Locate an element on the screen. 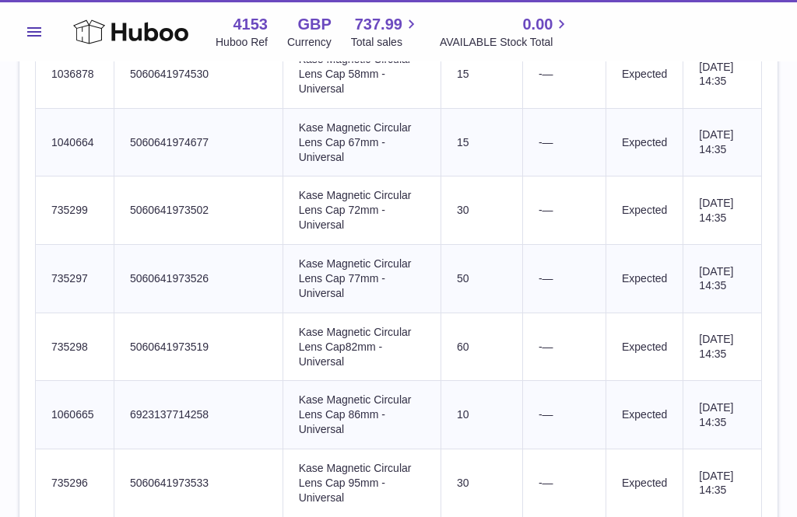 This screenshot has height=517, width=797. td: Kase Magnetic Circular Lens Cap 77mm - Universal is located at coordinates (361, 279).